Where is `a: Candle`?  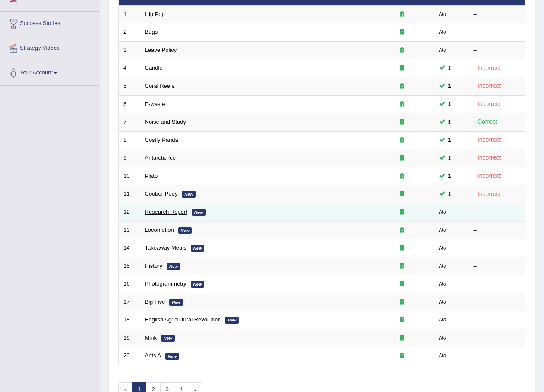 a: Candle is located at coordinates (154, 67).